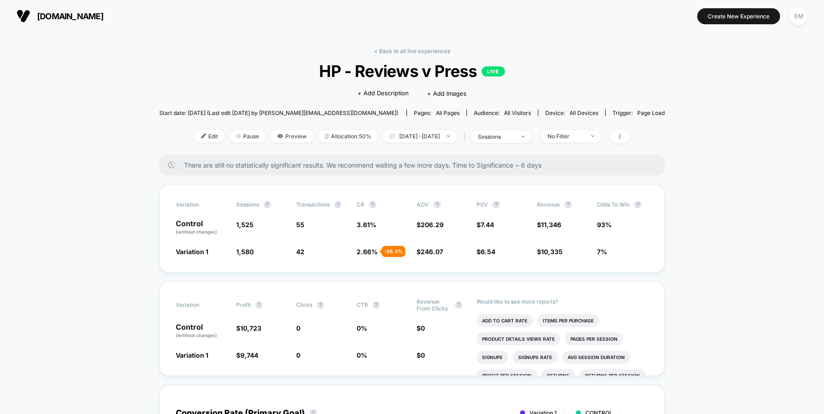  What do you see at coordinates (392, 136) in the screenshot?
I see `img: calendar` at bounding box center [392, 136].